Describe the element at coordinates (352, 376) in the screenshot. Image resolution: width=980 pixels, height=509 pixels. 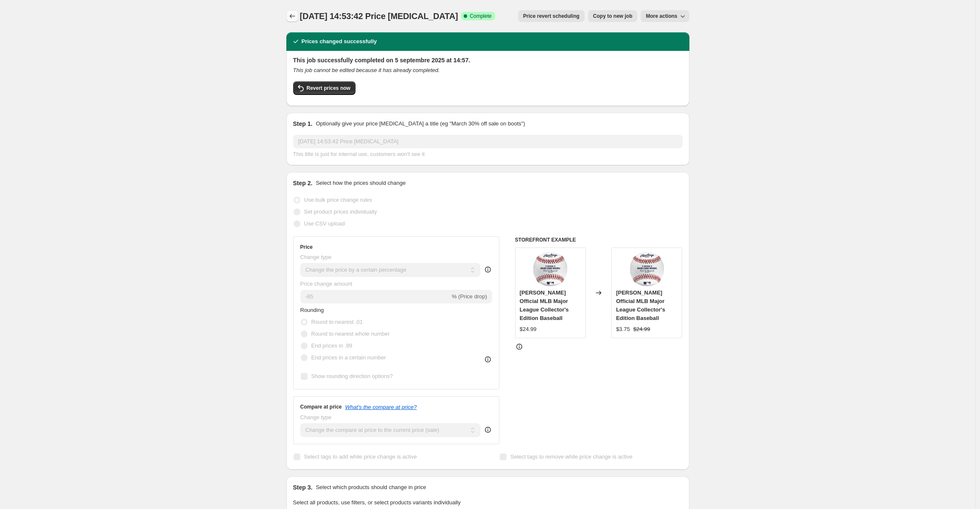
I see `span: Show rounding direction options?` at that location.